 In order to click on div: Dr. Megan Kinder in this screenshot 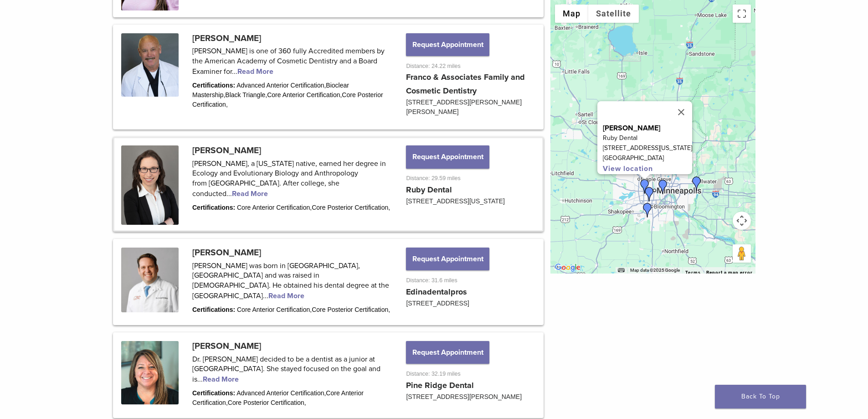, I will do `click(697, 184)`.